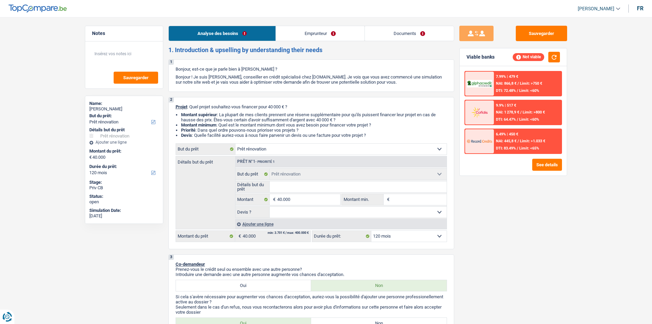 This screenshot has width=652, height=324. I want to click on span: - Priorité 1, so click(265, 161).